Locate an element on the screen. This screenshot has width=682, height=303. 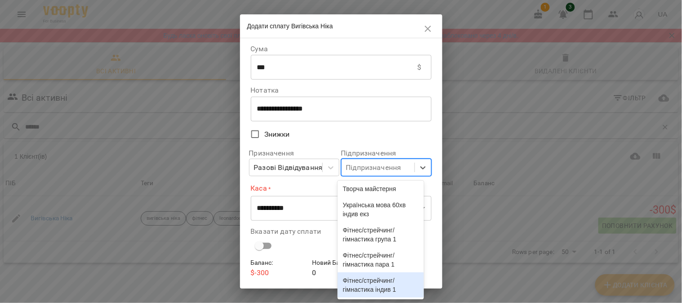
div: Українська мова 60хв індив екз is located at coordinates (381, 209).